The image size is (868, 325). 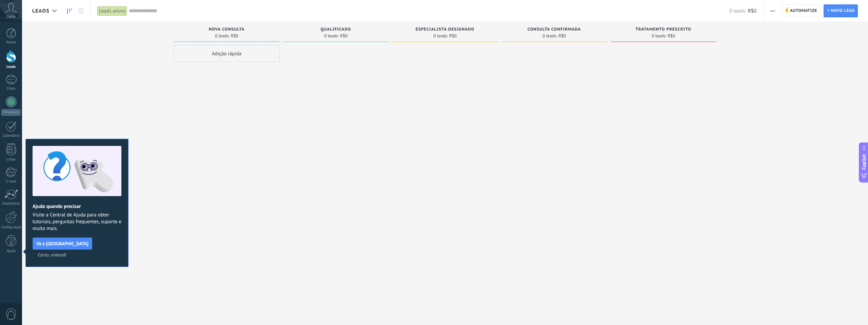 What do you see at coordinates (843, 11) in the screenshot?
I see `span: Novo lead` at bounding box center [843, 11].